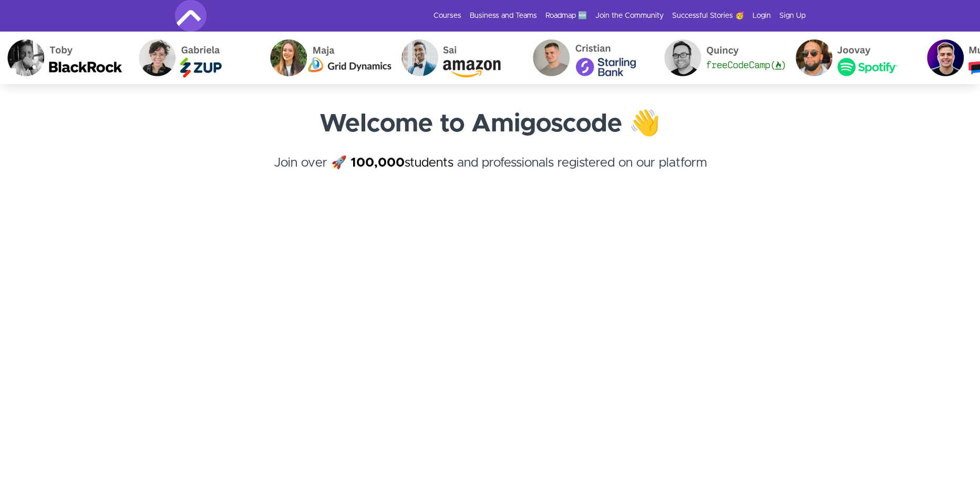 The image size is (980, 482). What do you see at coordinates (853, 57) in the screenshot?
I see `img: Joovay` at bounding box center [853, 57].